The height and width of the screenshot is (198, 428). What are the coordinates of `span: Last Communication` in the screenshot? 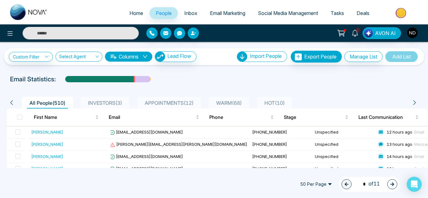 It's located at (386, 117).